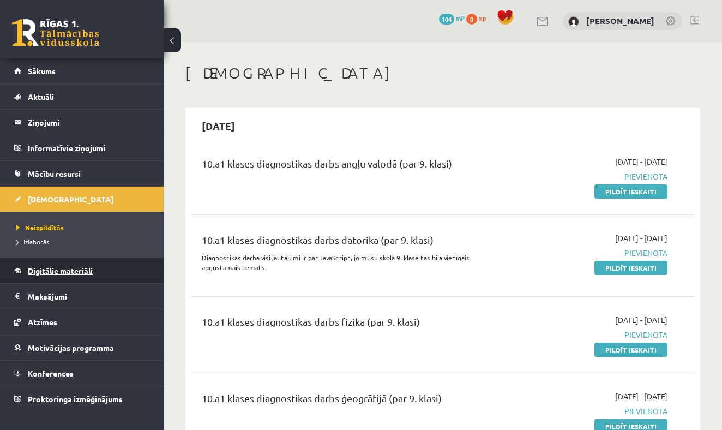 This screenshot has height=430, width=722. Describe the element at coordinates (41, 71) in the screenshot. I see `span: Sākums` at that location.